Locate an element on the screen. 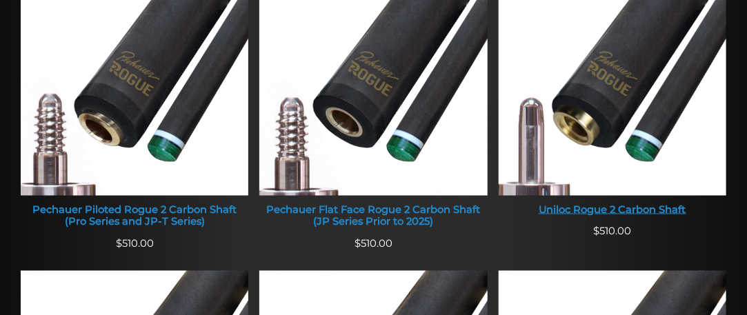  div: Uniloc Rogue 2 Carbon Shaft is located at coordinates (612, 210).